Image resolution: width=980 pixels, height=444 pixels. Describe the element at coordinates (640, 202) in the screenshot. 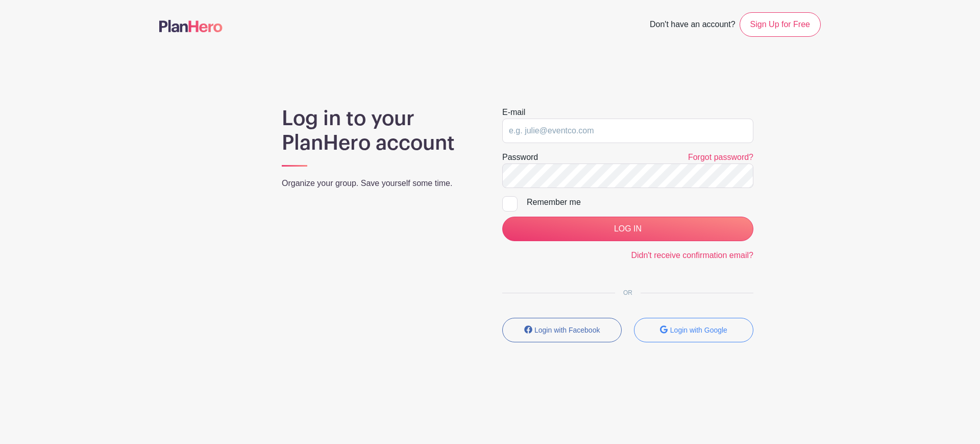

I see `div: Remember me` at that location.